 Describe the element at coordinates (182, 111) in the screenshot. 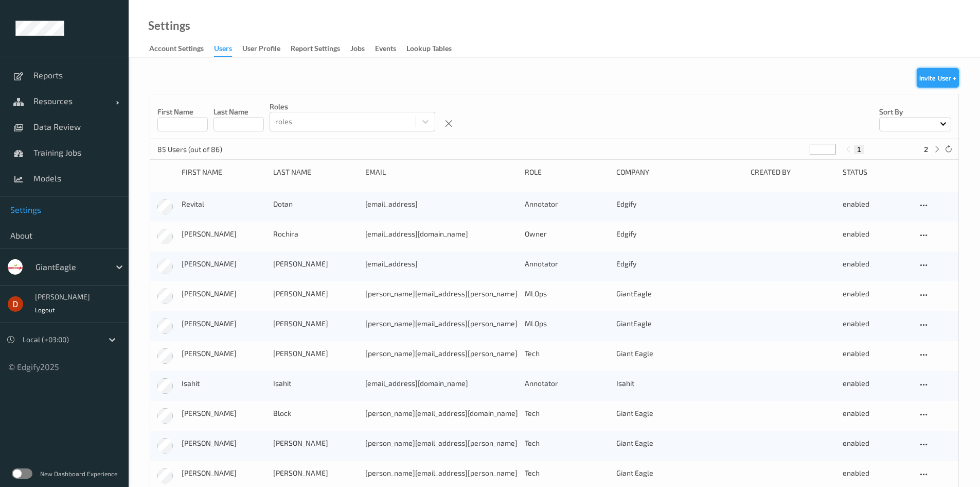

I see `p: First Name` at that location.